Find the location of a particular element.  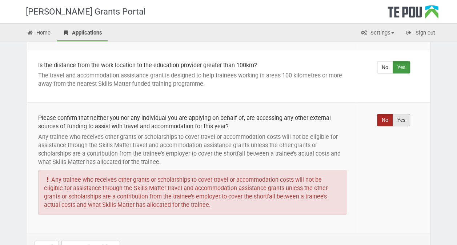

a: Applications is located at coordinates (82, 33).